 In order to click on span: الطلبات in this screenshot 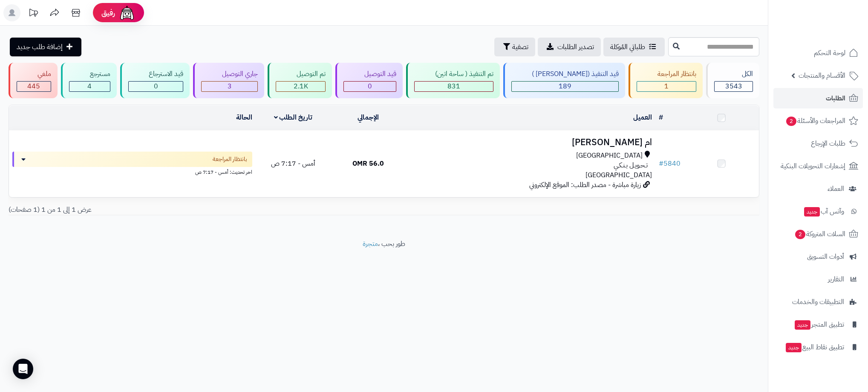, I will do `click(836, 98)`.